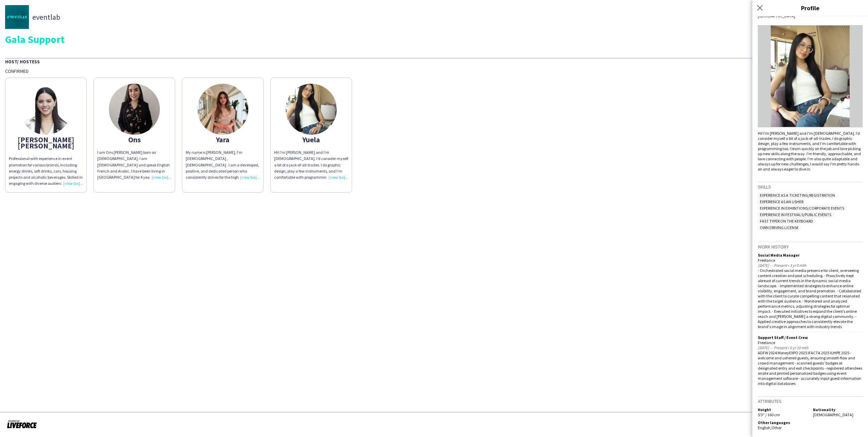 Image resolution: width=868 pixels, height=437 pixels. Describe the element at coordinates (797, 195) in the screenshot. I see `span: Experience as a Ticketing/Registration` at that location.